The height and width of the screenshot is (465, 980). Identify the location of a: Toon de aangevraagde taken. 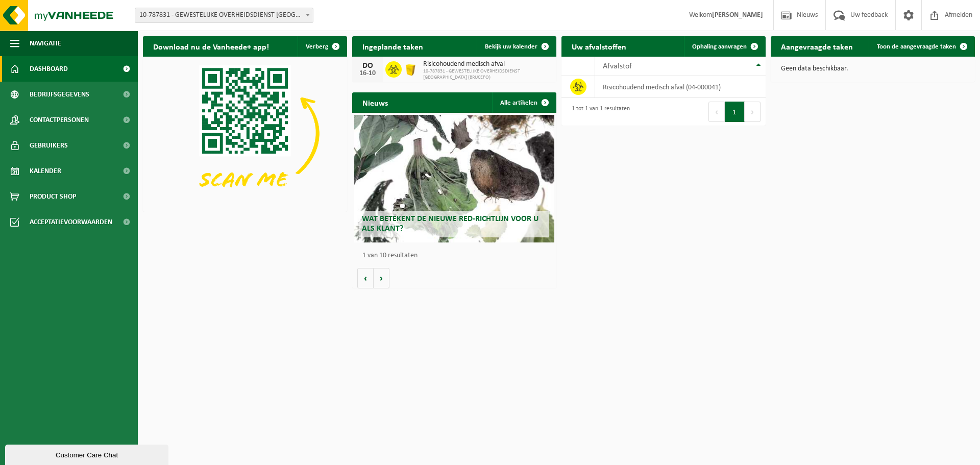
(921, 46).